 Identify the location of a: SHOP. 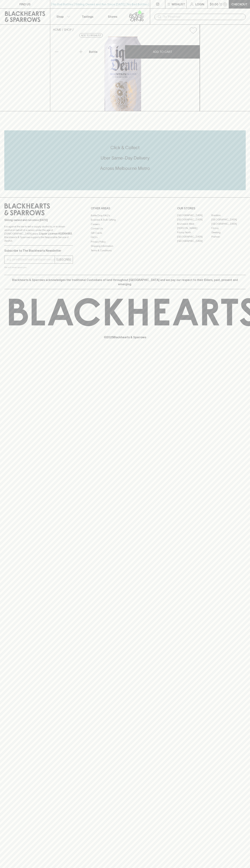
(68, 30).